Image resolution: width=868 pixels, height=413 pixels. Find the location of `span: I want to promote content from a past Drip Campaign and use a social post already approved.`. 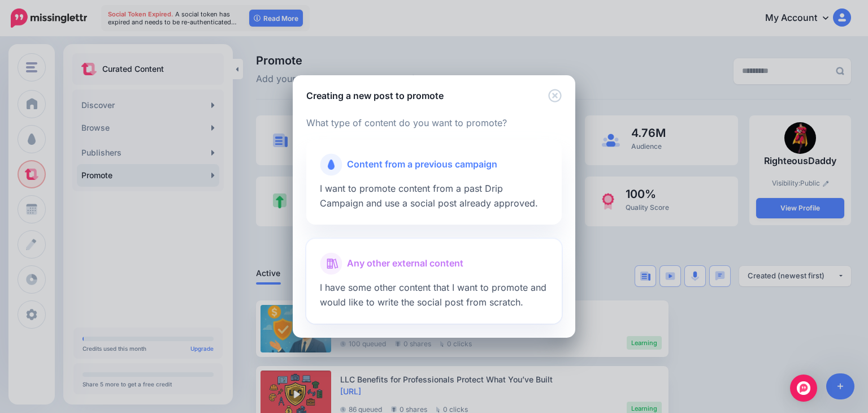

span: I want to promote content from a past Drip Campaign and use a social post already approved. is located at coordinates (429, 196).